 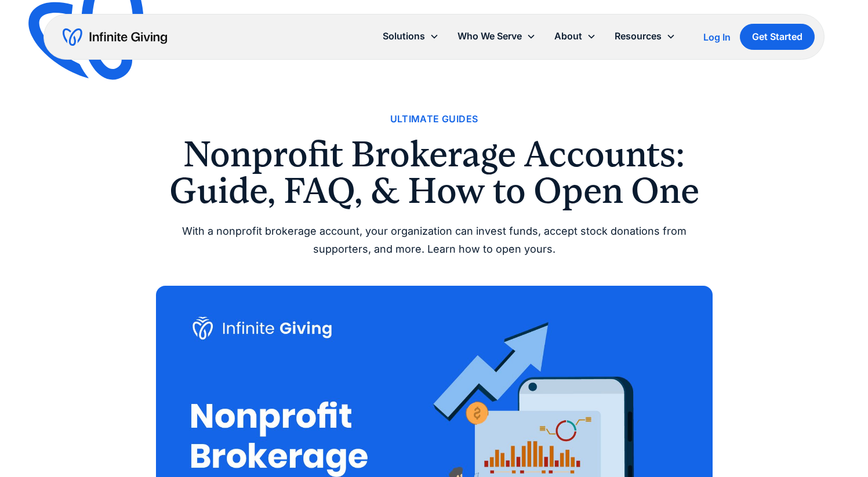 What do you see at coordinates (434, 240) in the screenshot?
I see `div: With a nonprofit brokerage account, your organization can invest funds, accept stock donations fr...` at bounding box center [434, 240].